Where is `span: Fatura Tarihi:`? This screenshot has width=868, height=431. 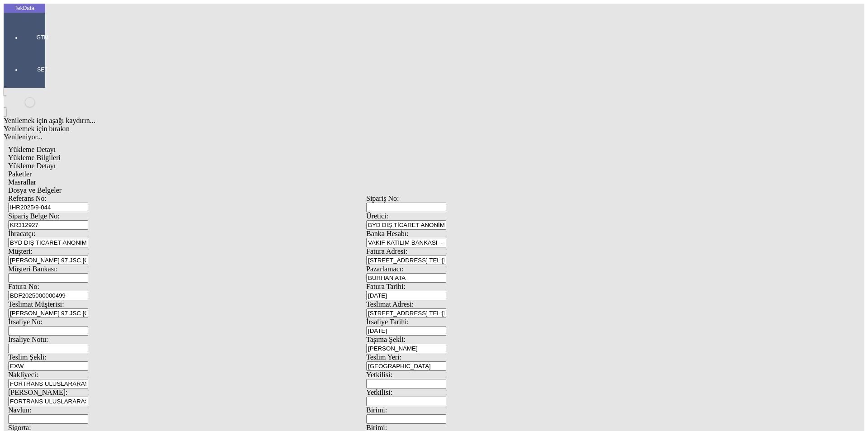
span: Fatura Tarihi: is located at coordinates (386, 286).